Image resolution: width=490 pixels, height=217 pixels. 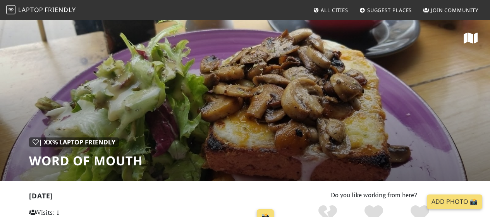 What do you see at coordinates (41, 10) in the screenshot?
I see `a: LaptopFriendly LaptopFriendly` at bounding box center [41, 10].